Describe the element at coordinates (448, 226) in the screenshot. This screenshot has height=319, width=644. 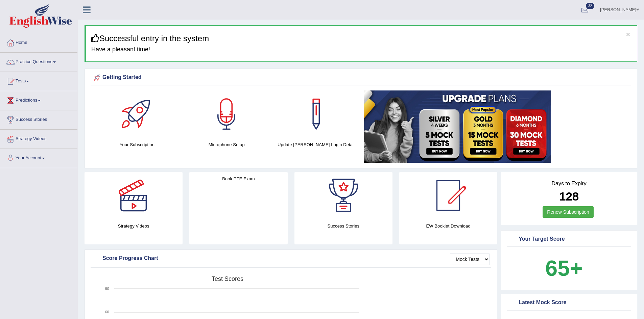
I see `h4: EW Booklet Download` at that location.